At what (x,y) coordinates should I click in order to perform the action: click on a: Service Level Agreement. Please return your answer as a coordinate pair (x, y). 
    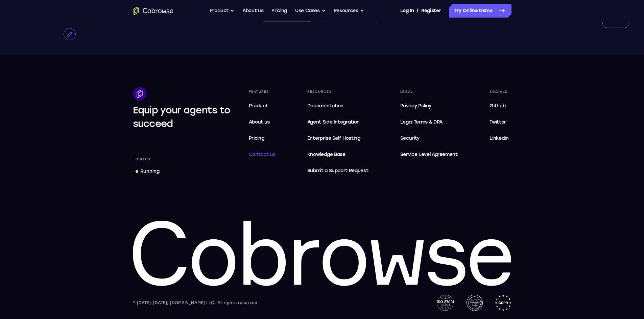
    Looking at the image, I should click on (429, 155).